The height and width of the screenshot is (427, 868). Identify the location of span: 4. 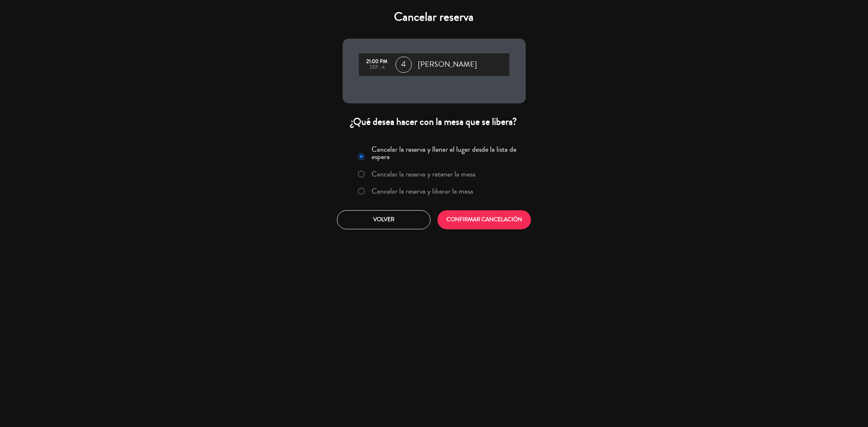
(404, 65).